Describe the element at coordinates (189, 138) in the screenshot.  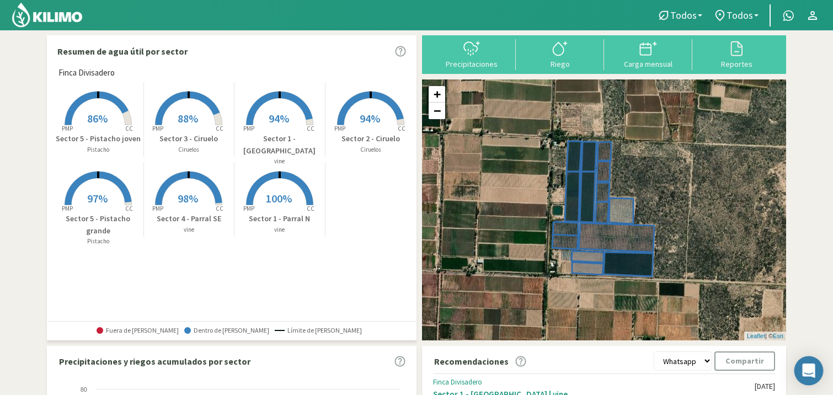
I see `p: Sector 3 - Ciruelo` at that location.